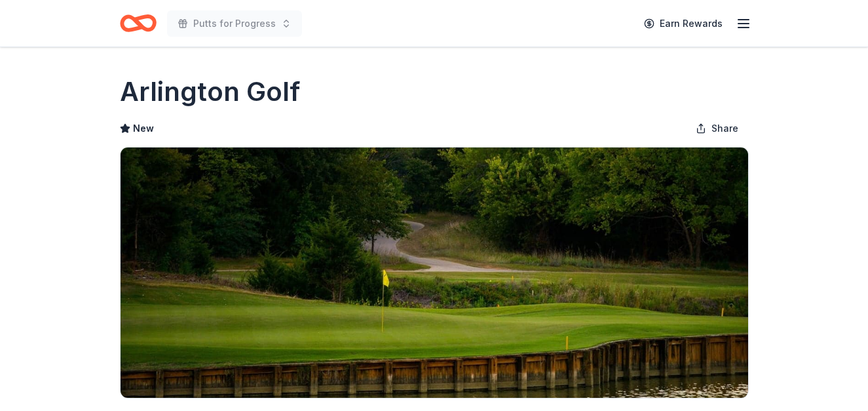 This screenshot has width=868, height=411. What do you see at coordinates (143, 129) in the screenshot?
I see `span: New` at bounding box center [143, 129].